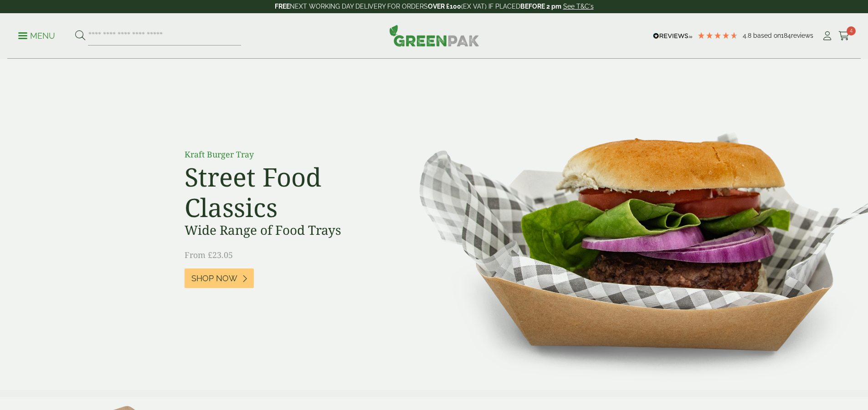  What do you see at coordinates (541, 6) in the screenshot?
I see `strong: BEFORE 2 pm` at bounding box center [541, 6].